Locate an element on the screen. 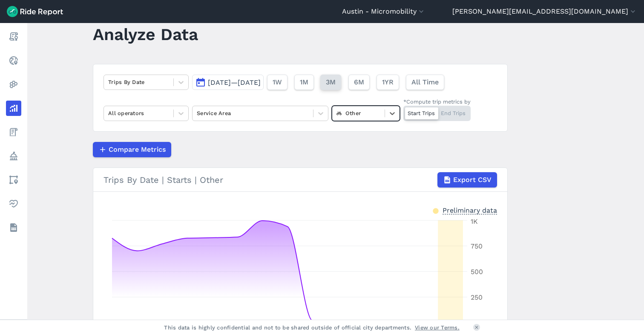 The width and height of the screenshot is (644, 335). tspan: 0 trips is located at coordinates (481, 322).